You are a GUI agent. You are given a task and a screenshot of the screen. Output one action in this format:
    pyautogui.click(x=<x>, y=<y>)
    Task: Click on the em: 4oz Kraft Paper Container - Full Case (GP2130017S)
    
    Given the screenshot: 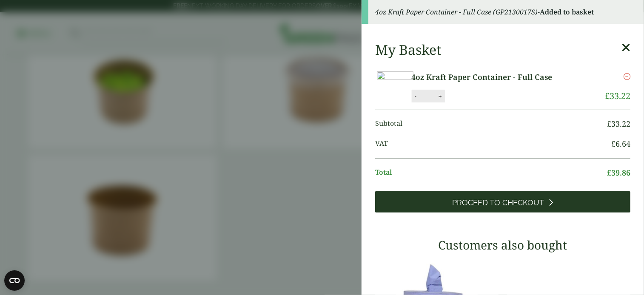 What is the action you would take?
    pyautogui.click(x=457, y=12)
    